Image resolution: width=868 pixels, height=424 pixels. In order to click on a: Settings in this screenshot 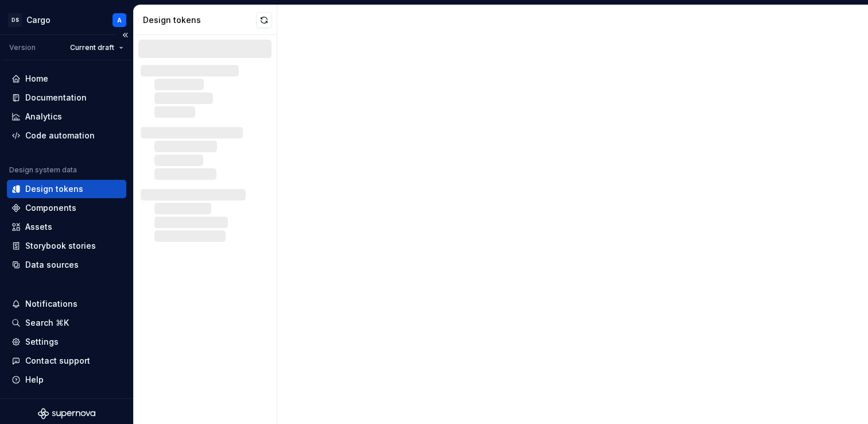, I will do `click(67, 342)`.